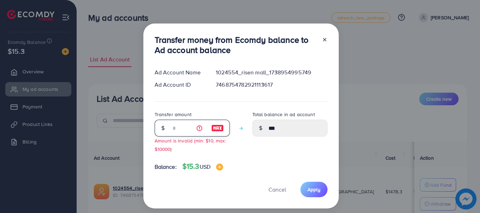  I want to click on button: Apply, so click(314, 189).